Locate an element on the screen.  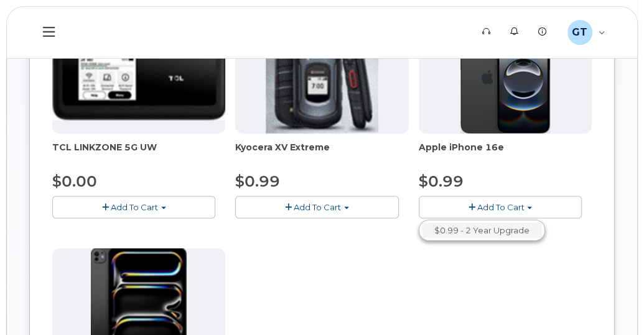
div: Giesler, Tori is located at coordinates (586, 33).